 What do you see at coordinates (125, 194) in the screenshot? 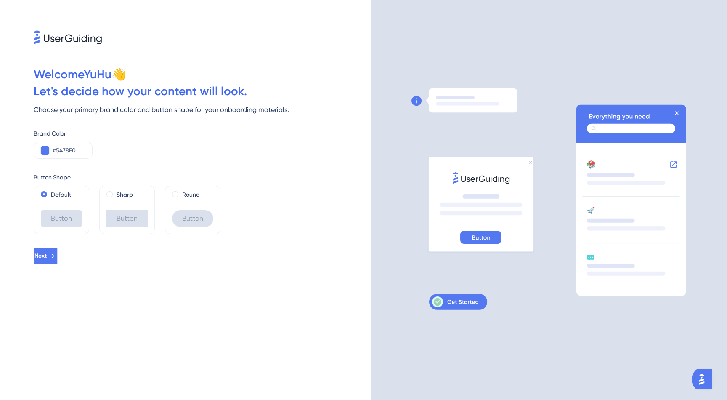
I see `label: Sharp` at bounding box center [125, 194].